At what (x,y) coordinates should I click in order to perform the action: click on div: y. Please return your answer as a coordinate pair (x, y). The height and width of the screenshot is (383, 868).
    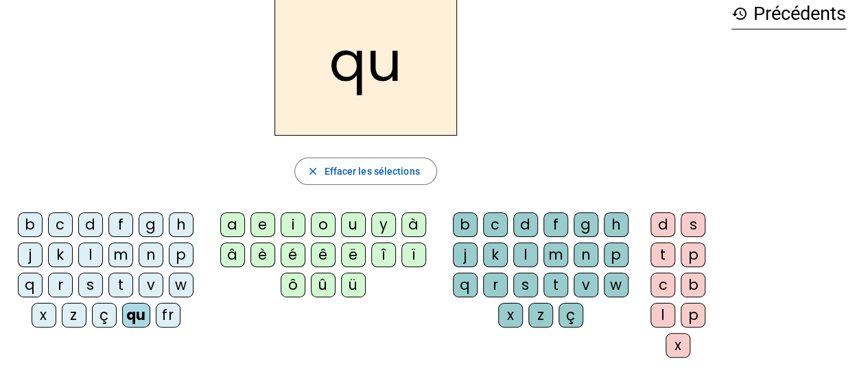
    Looking at the image, I should click on (383, 225).